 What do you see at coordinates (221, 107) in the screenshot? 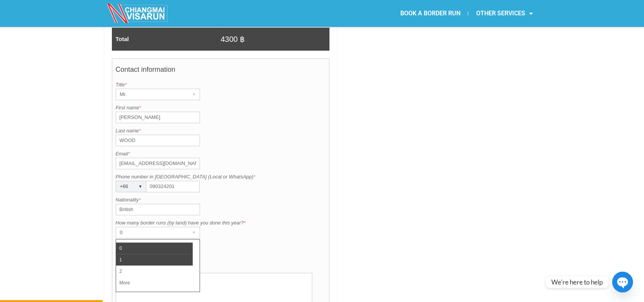
I see `label: First name` at bounding box center [221, 107].